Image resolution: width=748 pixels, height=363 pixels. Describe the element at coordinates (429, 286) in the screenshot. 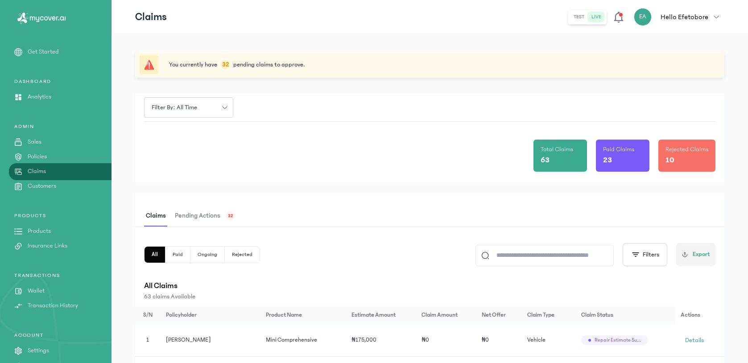

I see `p: All Claims` at that location.